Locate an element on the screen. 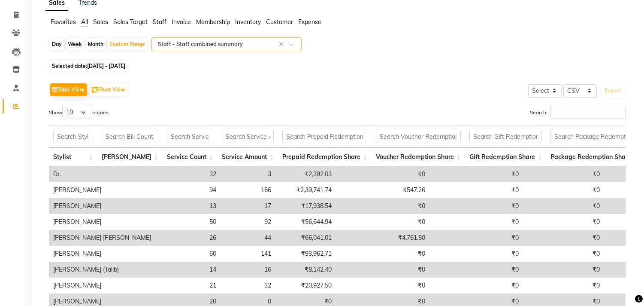  th: Service Amount: activate to sort column ascending is located at coordinates (248, 157).